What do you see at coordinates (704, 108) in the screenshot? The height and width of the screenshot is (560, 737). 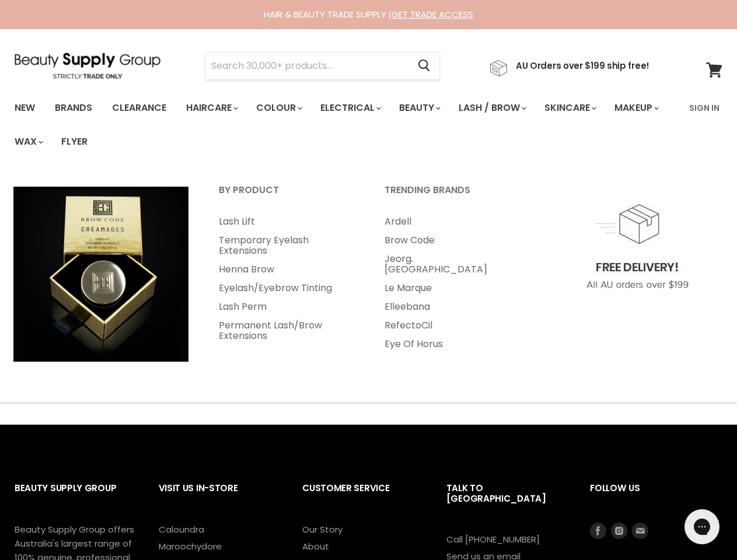 I see `a: Sign In` at bounding box center [704, 108].